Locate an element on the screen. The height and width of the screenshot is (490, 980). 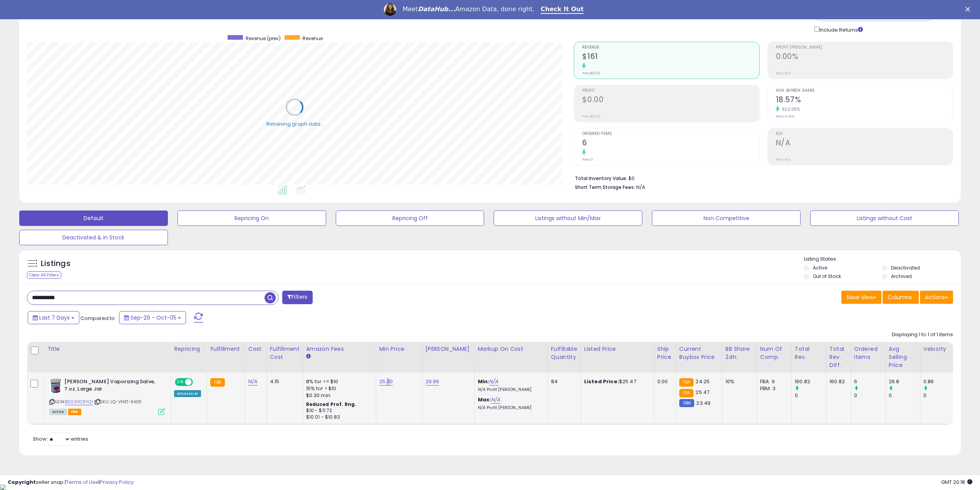
div: BB Share 24h. is located at coordinates (740, 353).